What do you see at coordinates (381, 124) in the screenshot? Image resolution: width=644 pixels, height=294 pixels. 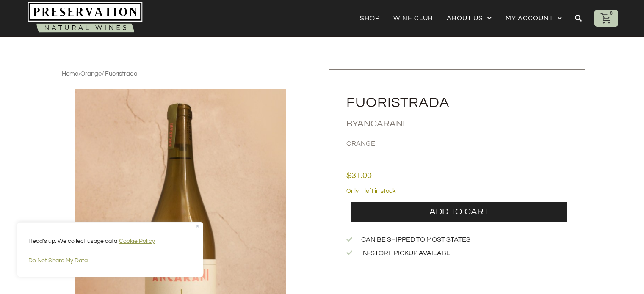 I see `a: Ancarani` at bounding box center [381, 124].